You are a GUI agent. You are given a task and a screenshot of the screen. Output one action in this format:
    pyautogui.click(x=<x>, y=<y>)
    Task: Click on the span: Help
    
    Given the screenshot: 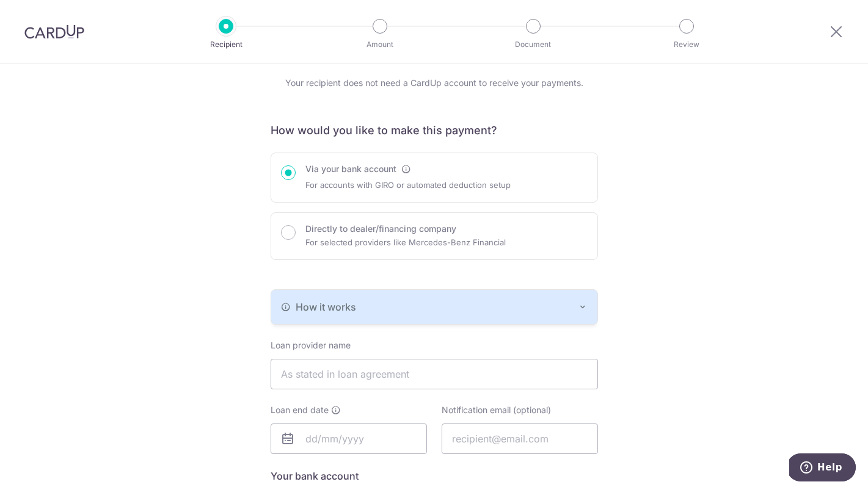 What is the action you would take?
    pyautogui.click(x=40, y=14)
    